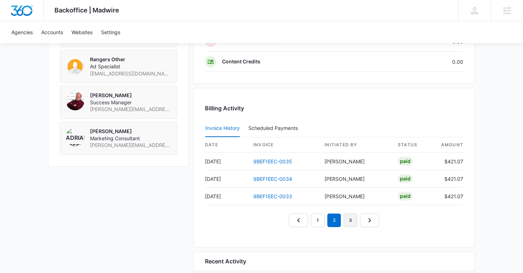  I want to click on a: Page 3, so click(350, 220).